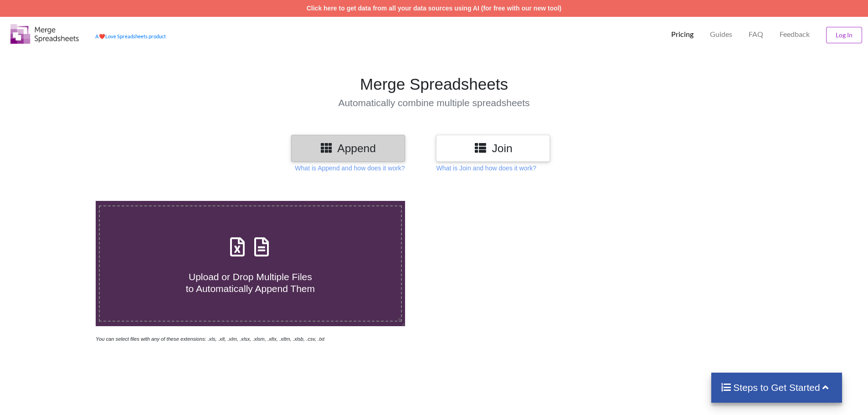 This screenshot has height=415, width=868. I want to click on a: Click here to get data from all your data sources using AI (for free with our new tool), so click(434, 8).